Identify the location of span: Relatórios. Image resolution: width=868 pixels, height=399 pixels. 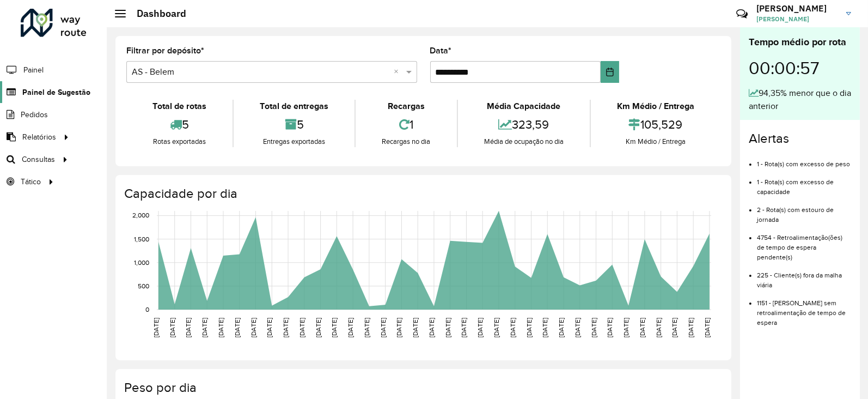
(39, 137).